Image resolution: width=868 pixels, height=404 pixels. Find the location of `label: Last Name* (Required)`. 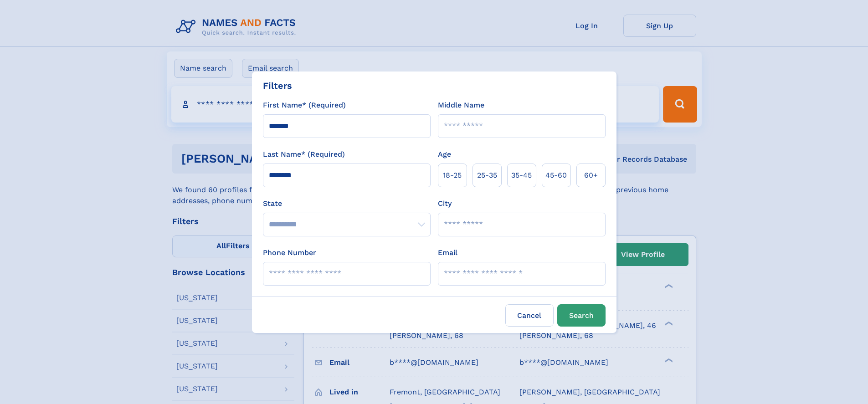

label: Last Name* (Required) is located at coordinates (304, 154).